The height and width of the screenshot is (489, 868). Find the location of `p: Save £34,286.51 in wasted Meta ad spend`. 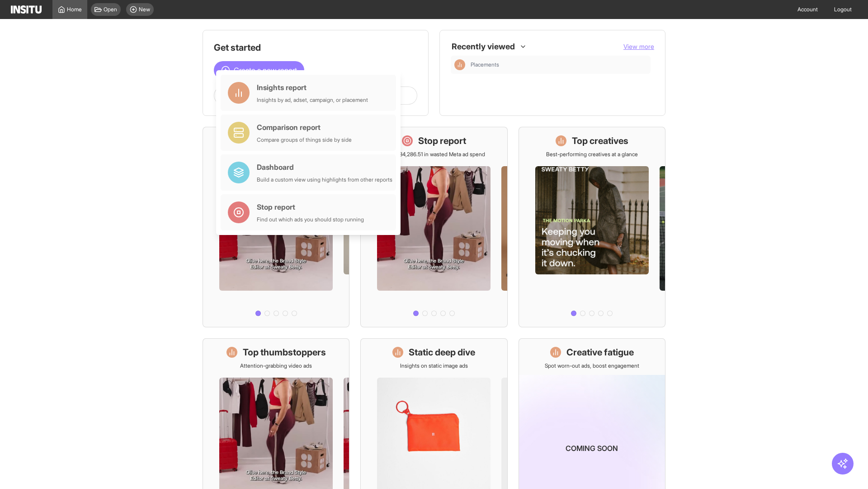

p: Save £34,286.51 in wasted Meta ad spend is located at coordinates (434, 155).